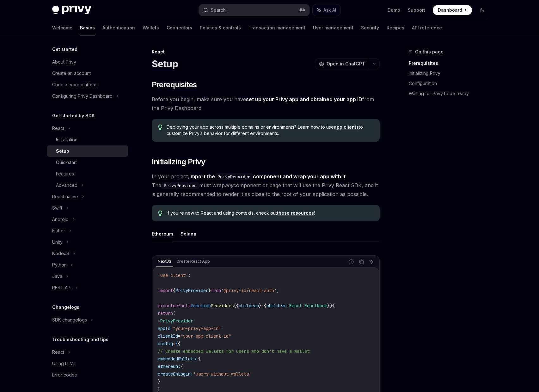 Image resolution: width=539 pixels, height=392 pixels. Describe the element at coordinates (87, 73) in the screenshot. I see `a: Create an account` at that location.